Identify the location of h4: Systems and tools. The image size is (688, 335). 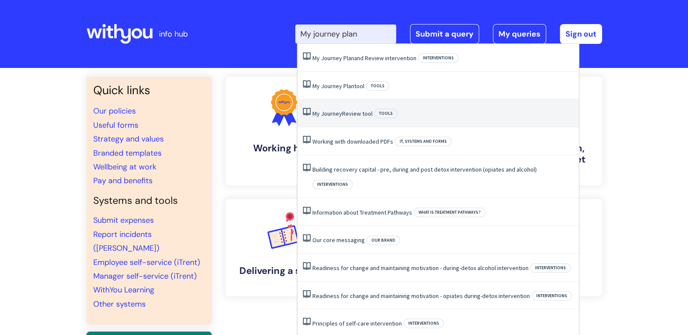
(149, 201).